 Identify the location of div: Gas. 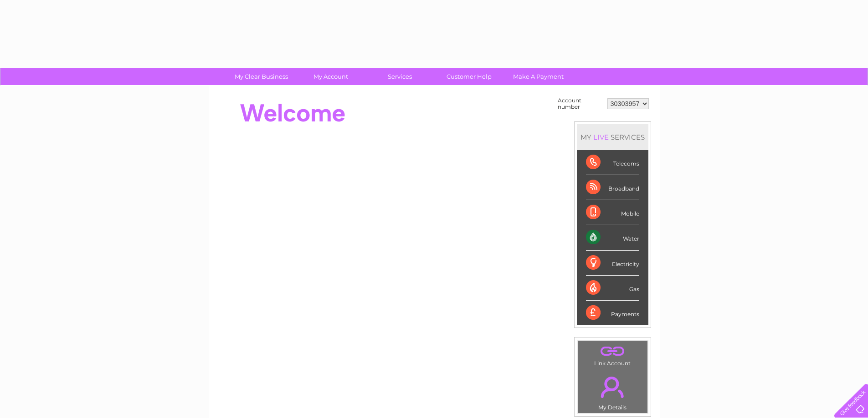
(612, 288).